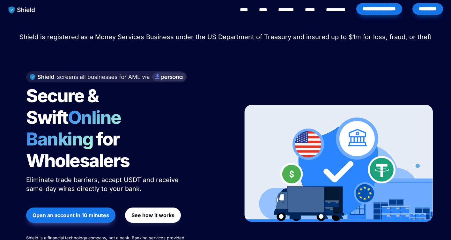 This screenshot has width=451, height=240. Describe the element at coordinates (64, 107) in the screenshot. I see `span: Secure & Swift` at that location.